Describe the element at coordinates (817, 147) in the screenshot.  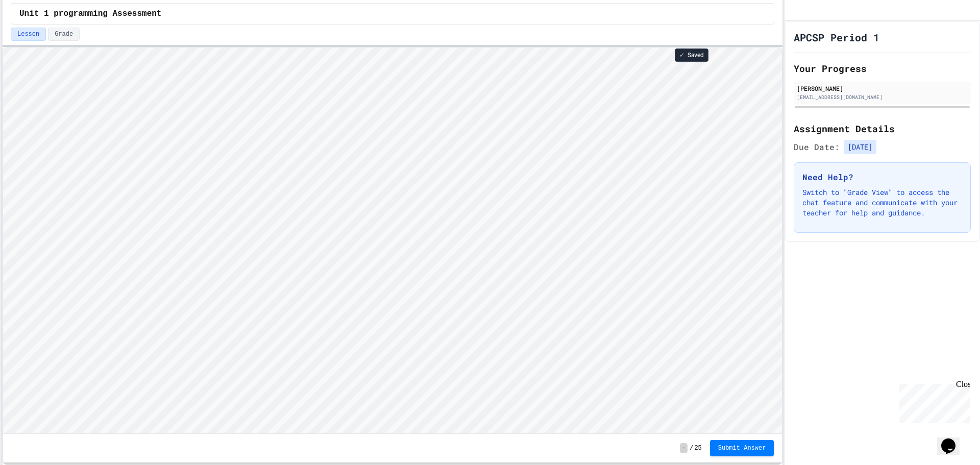
I see `span: Due Date:` at that location.